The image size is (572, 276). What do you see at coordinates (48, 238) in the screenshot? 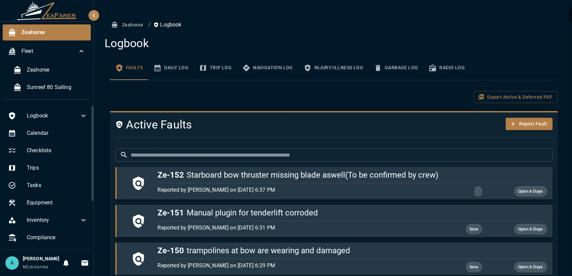
I see `div: Compliance` at bounding box center [48, 238].